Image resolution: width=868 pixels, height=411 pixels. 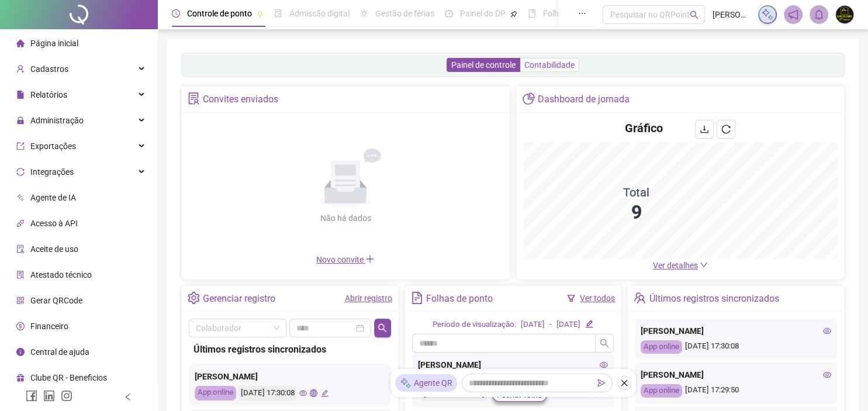 I want to click on span: file, so click(x=21, y=94).